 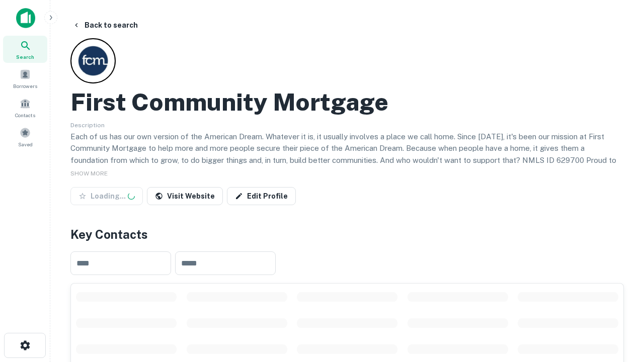 I want to click on div: Search, so click(x=25, y=49).